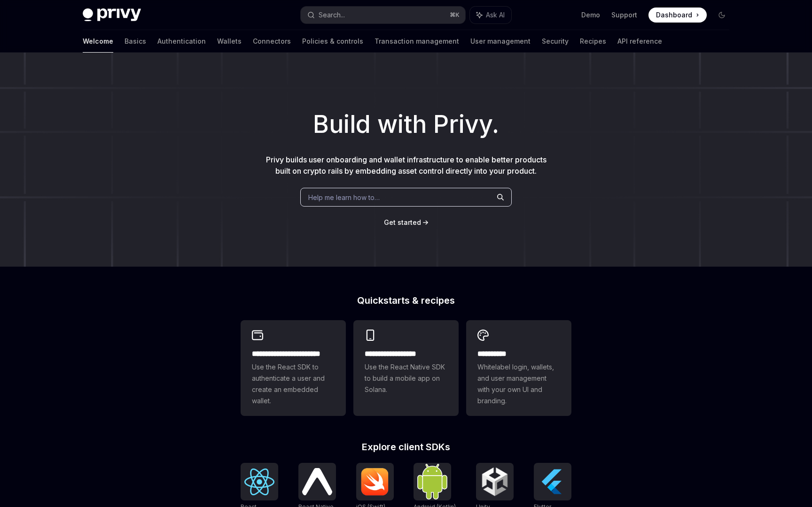 The image size is (812, 507). I want to click on a: Policies & controls, so click(333, 41).